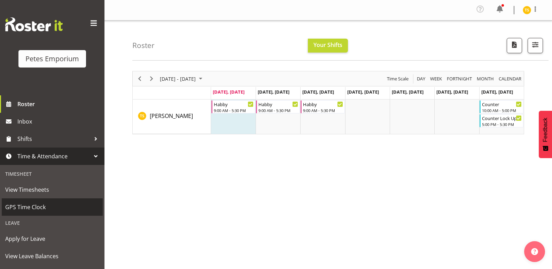 The height and width of the screenshot is (269, 552). I want to click on span: GPS Time Clock, so click(52, 207).